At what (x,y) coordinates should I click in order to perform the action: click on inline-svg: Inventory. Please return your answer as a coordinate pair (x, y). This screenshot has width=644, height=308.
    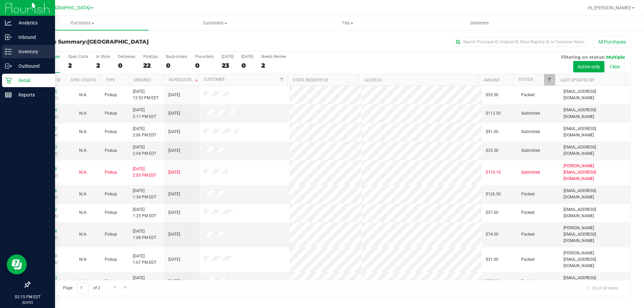
    Looking at the image, I should click on (8, 51).